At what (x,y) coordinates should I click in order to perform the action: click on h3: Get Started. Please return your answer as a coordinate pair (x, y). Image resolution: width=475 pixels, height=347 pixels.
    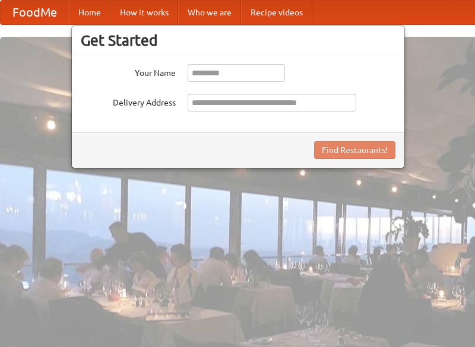
    Looking at the image, I should click on (238, 40).